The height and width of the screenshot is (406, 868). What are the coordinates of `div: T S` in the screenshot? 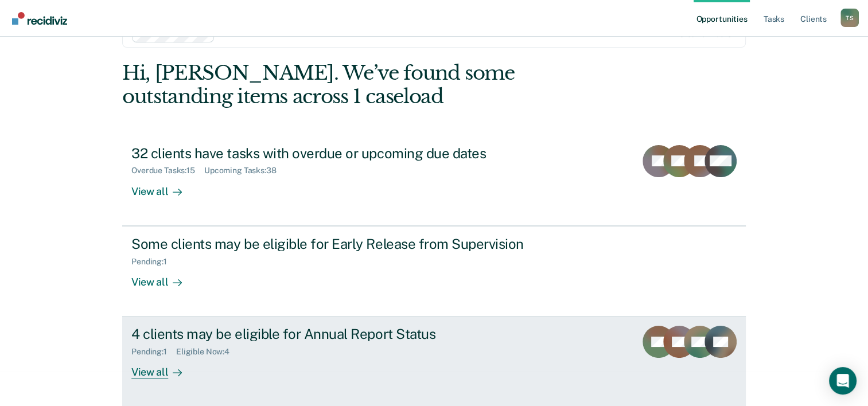 It's located at (849, 18).